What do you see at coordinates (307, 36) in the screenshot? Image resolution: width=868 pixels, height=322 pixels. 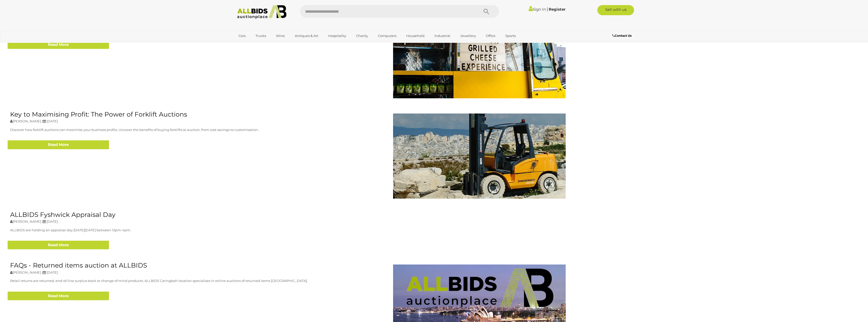 I see `a: Antiques & Art` at bounding box center [307, 36].